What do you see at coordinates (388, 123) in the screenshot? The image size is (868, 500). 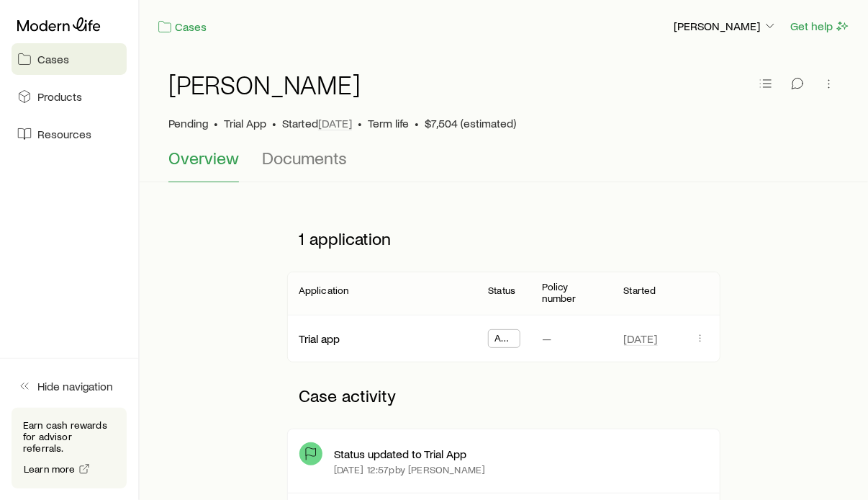 I see `span: Term life` at bounding box center [388, 123].